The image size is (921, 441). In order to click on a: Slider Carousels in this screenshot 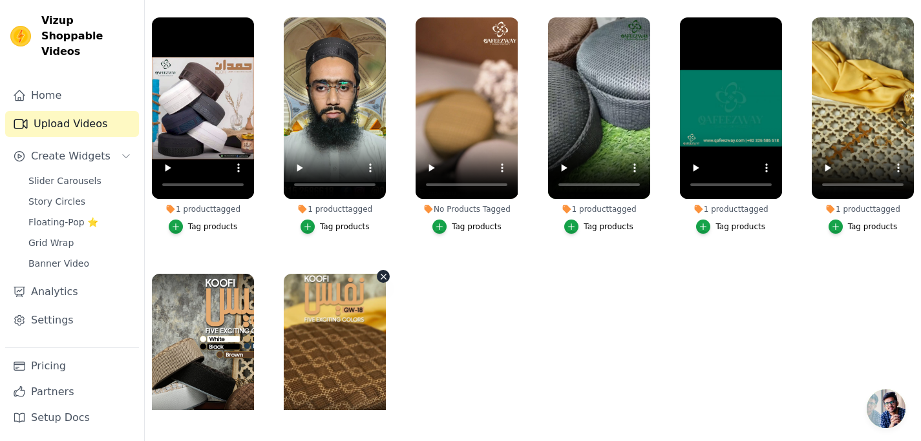, I will do `click(79, 181)`.